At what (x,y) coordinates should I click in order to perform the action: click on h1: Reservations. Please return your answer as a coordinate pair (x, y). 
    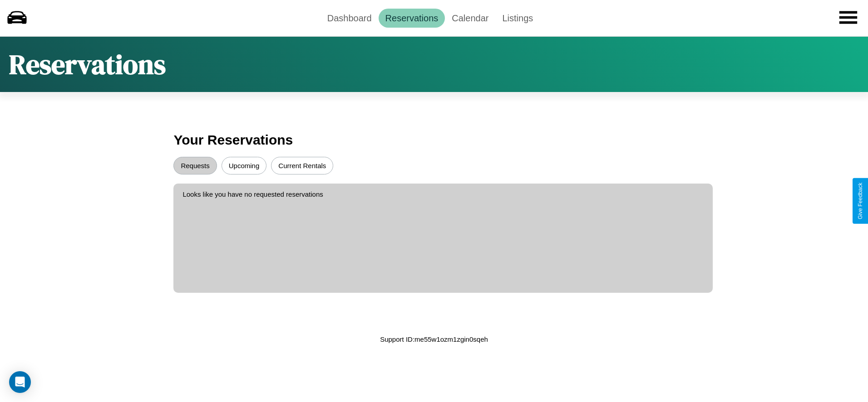
    Looking at the image, I should click on (87, 64).